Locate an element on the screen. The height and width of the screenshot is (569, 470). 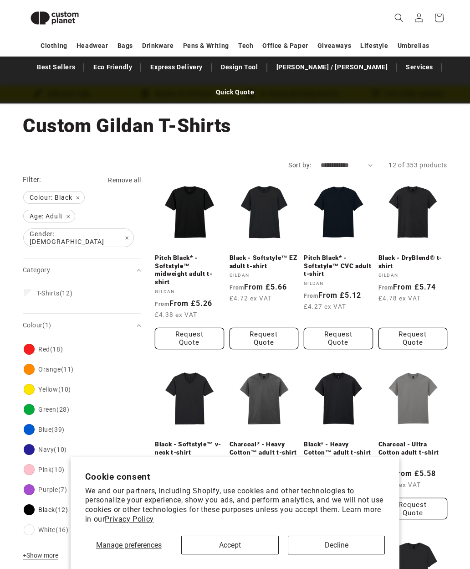
span: Colour: Black is located at coordinates (54, 197).